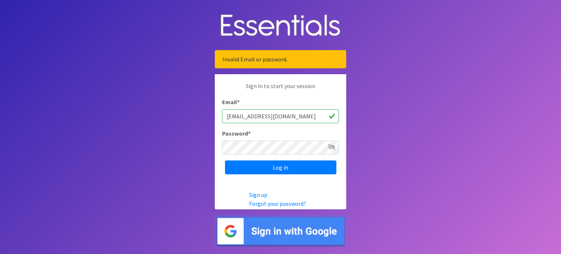  What do you see at coordinates (281, 90) in the screenshot?
I see `p: Sign in to start your session` at bounding box center [281, 90].